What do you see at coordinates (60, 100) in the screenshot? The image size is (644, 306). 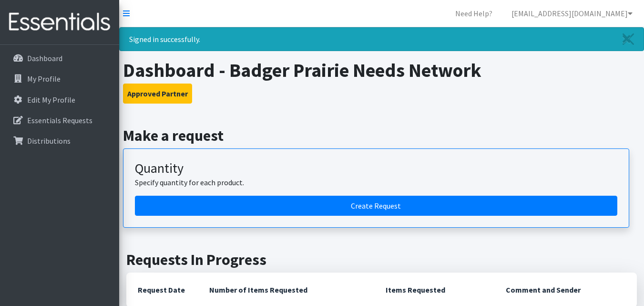 I see `a: Edit My Profile` at bounding box center [60, 100].